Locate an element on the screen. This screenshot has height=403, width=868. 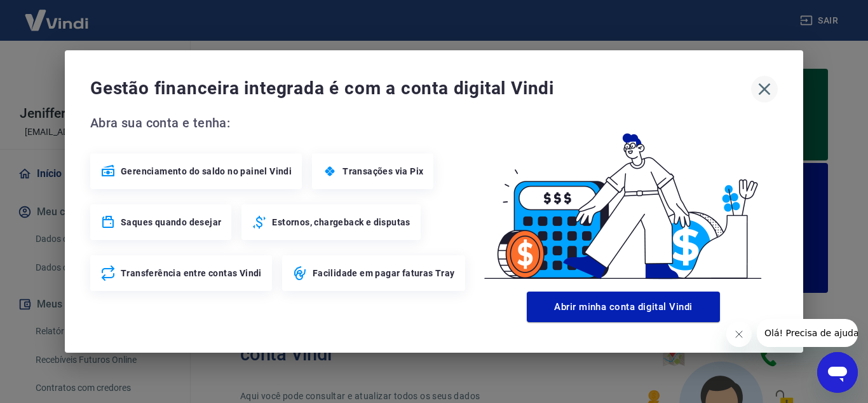
span: Gestão financeira integrada é com a conta digital Vindi is located at coordinates (420, 88).